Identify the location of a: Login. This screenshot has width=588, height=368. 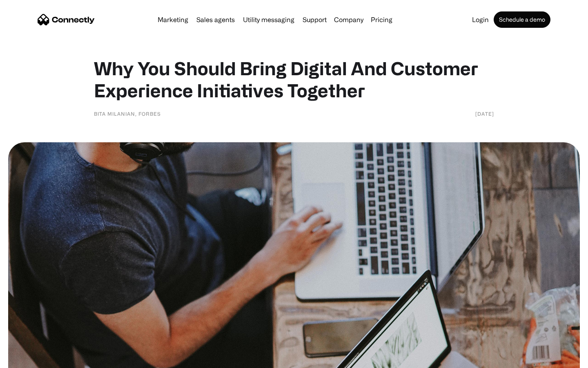
(480, 20).